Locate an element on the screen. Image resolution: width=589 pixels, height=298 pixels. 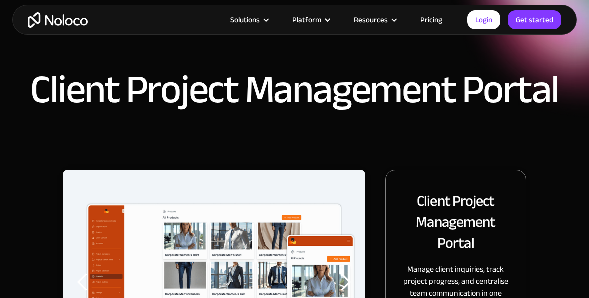
a: Pricing is located at coordinates (431, 20).